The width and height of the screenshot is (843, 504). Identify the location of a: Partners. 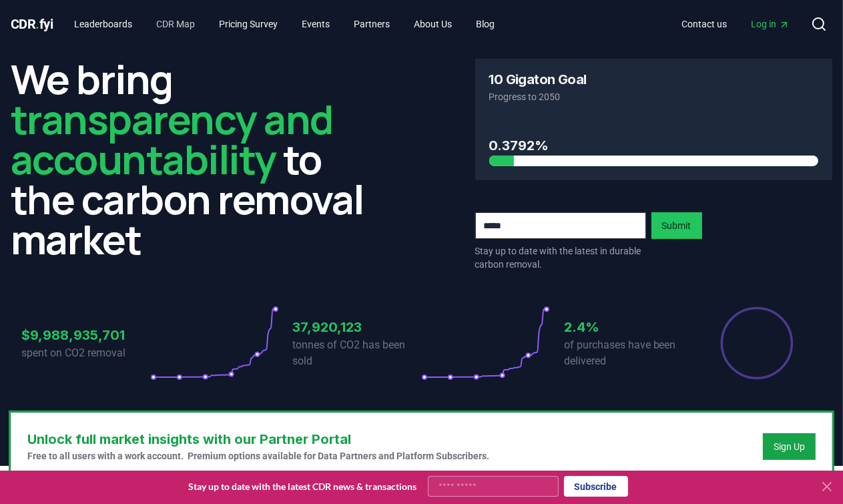
(372, 24).